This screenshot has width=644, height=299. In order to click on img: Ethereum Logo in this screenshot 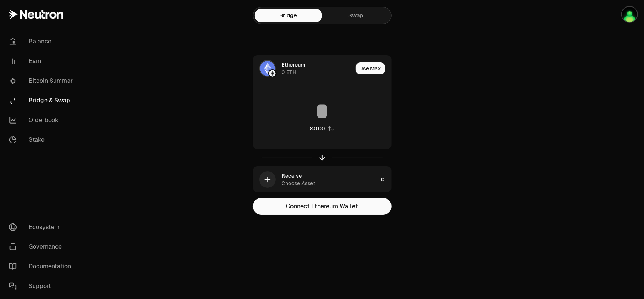, I will do `click(272, 73)`.